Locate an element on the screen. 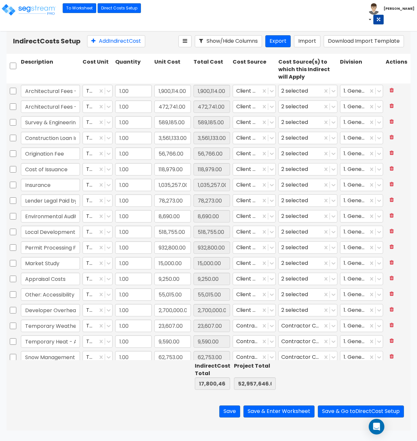  div: Total Cost is located at coordinates (212, 69).